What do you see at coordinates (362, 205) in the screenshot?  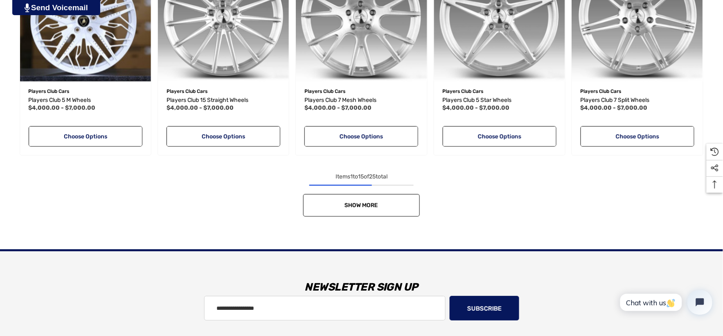 I see `span: Show More` at bounding box center [362, 205].